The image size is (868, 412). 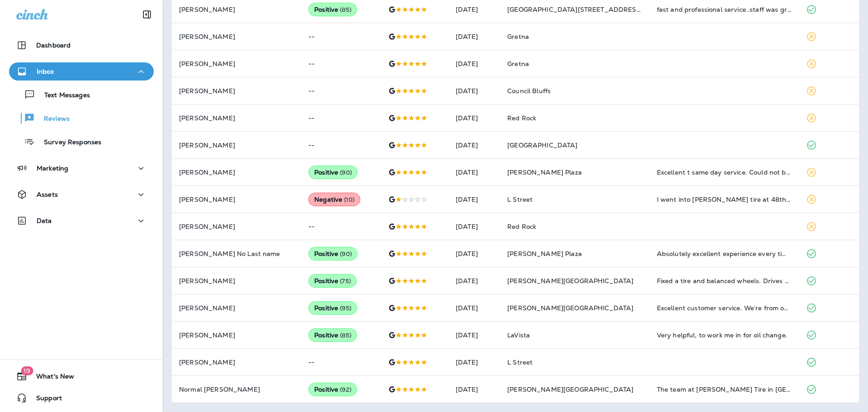 What do you see at coordinates (44, 221) in the screenshot?
I see `p: Data` at bounding box center [44, 221].